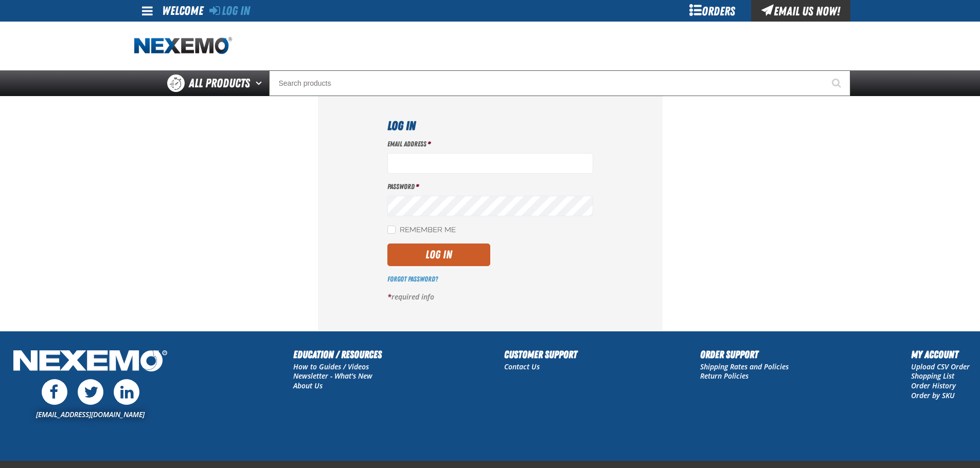 Image resolution: width=980 pixels, height=468 pixels. I want to click on button: Open All Products pages, so click(261, 83).